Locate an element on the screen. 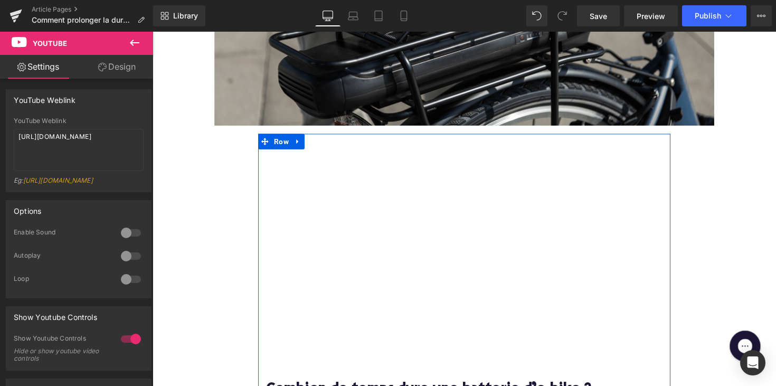 Image resolution: width=776 pixels, height=386 pixels. button: Redo is located at coordinates (562, 16).